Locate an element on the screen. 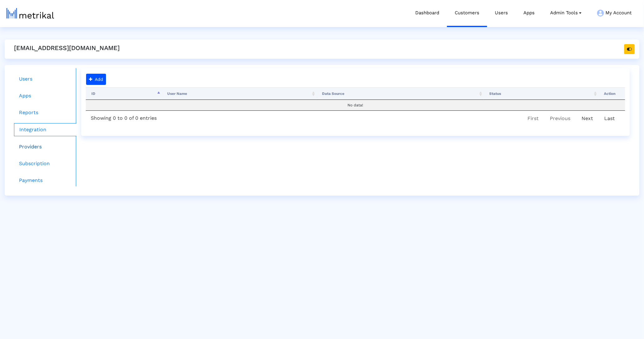 This screenshot has height=339, width=644. a: Subscription is located at coordinates (45, 164).